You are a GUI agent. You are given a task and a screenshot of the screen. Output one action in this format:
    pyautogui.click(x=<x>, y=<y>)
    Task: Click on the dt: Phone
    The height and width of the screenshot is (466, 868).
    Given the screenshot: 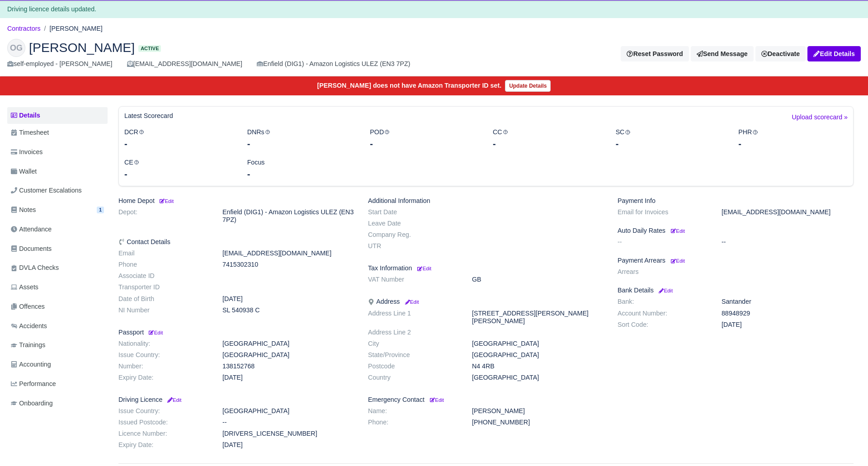 What is the action you would take?
    pyautogui.click(x=164, y=264)
    